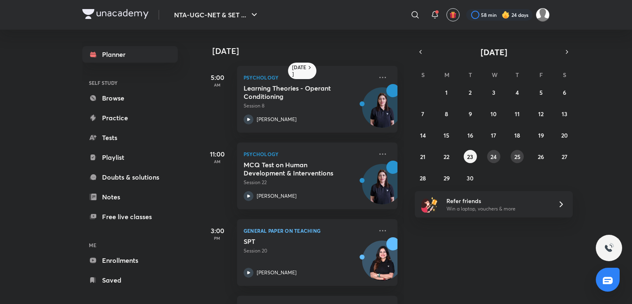  Describe the element at coordinates (565, 114) in the screenshot. I see `button: September 13, 2025` at that location.